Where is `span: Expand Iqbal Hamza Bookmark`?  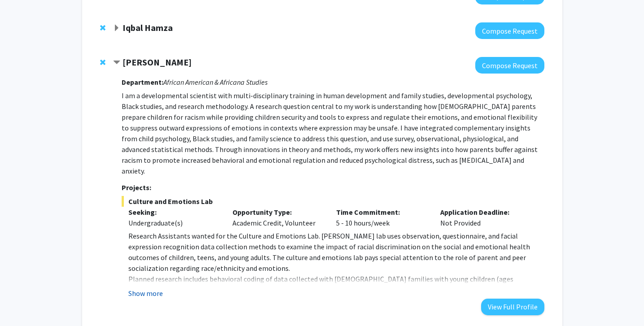
span: Expand Iqbal Hamza Bookmark is located at coordinates (117, 28).